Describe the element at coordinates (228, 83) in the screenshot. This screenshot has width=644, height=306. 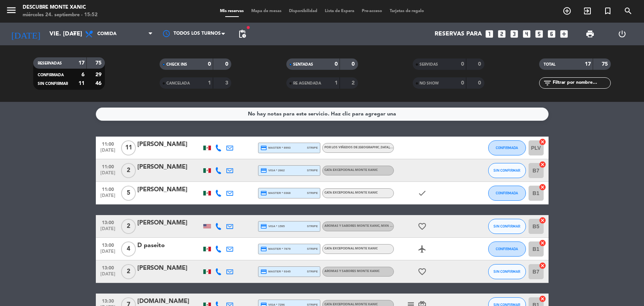
I see `strong: 3` at that location.